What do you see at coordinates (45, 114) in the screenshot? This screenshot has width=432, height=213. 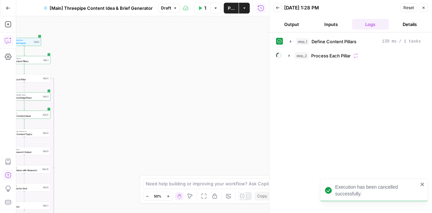 I see `div: Step 4` at bounding box center [45, 114].